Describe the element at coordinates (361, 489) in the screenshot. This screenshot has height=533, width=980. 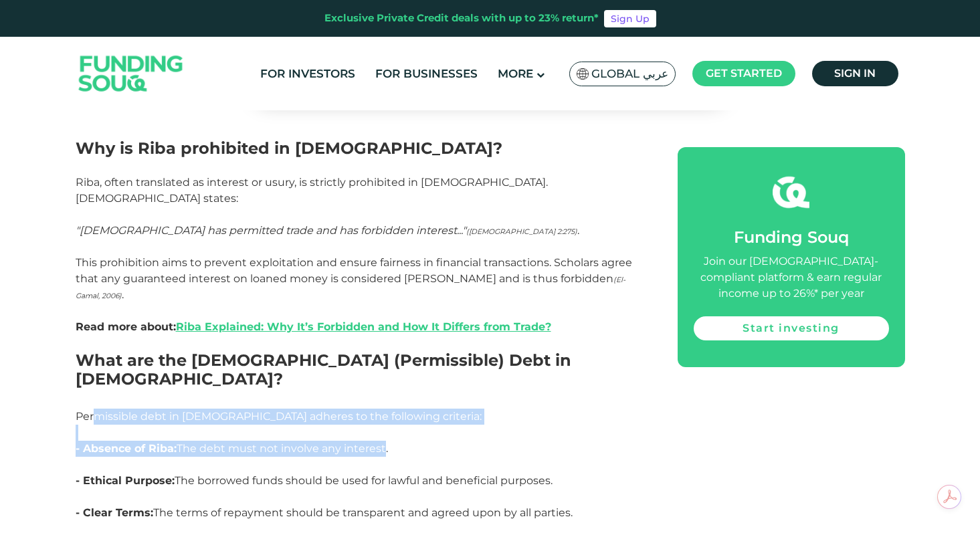
I see `p: The borrowed funds should be used for lawful and beneficial purposes.` at that location.